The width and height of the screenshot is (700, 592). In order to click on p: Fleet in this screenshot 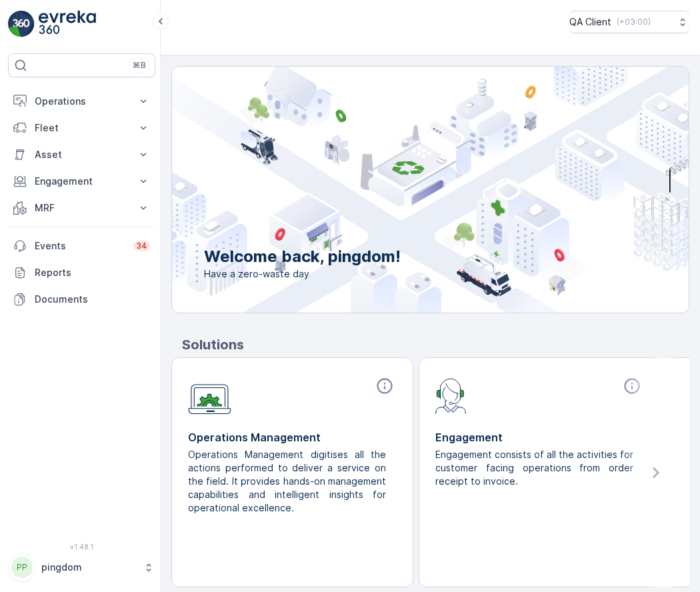, I will do `click(81, 128)`.